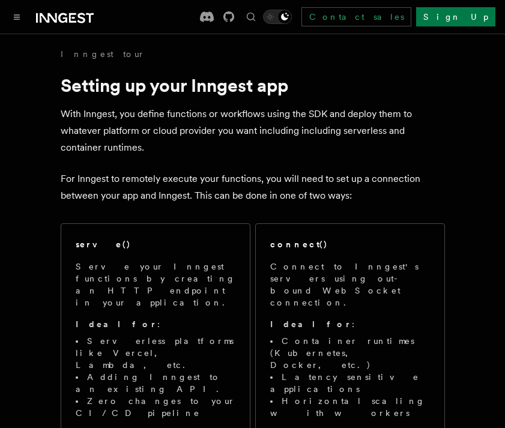  Describe the element at coordinates (156, 407) in the screenshot. I see `li: Zero changes to your CI/CD pipeline` at that location.